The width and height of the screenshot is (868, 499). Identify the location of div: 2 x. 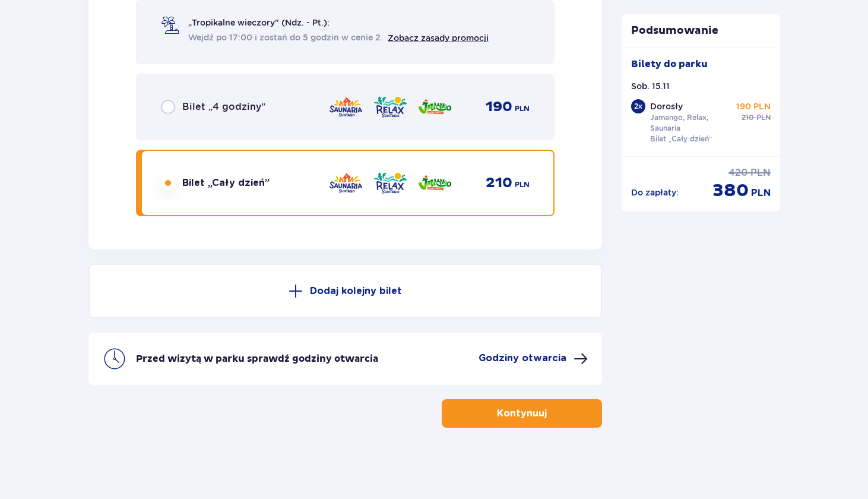
(638, 106).